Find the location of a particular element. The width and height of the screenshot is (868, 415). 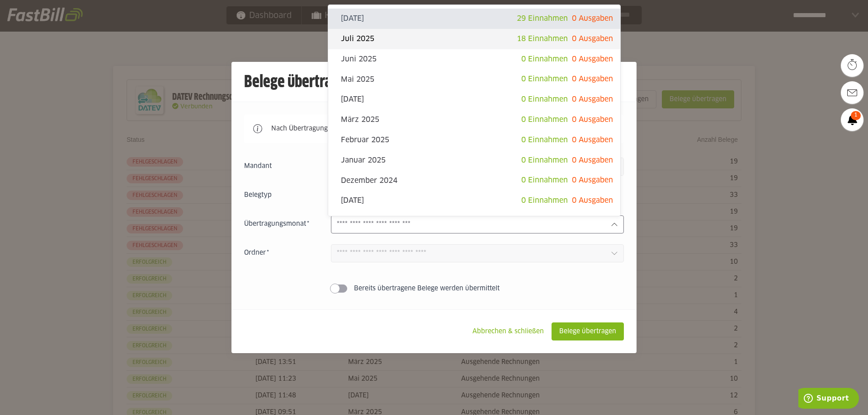

sl-option: Januar 2025 is located at coordinates (474, 160).